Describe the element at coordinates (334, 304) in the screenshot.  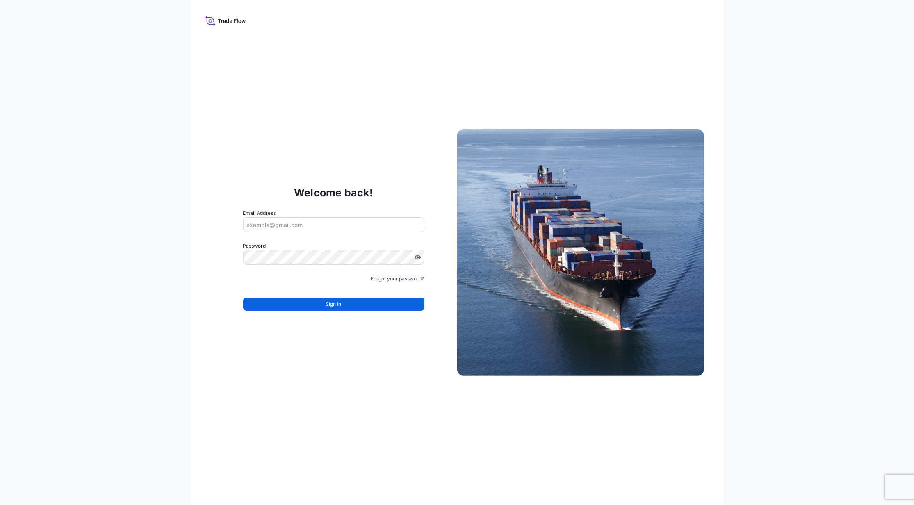
I see `span: Sign In` at that location.